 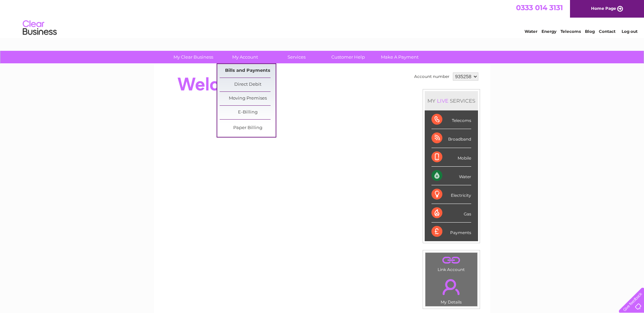 What do you see at coordinates (452, 263) in the screenshot?
I see `td: Link Account` at bounding box center [452, 263].